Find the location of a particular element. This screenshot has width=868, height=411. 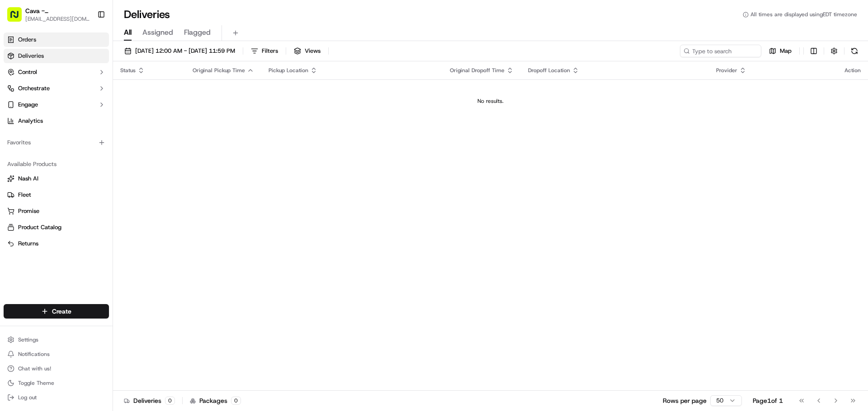

span: Create is located at coordinates (61, 311).